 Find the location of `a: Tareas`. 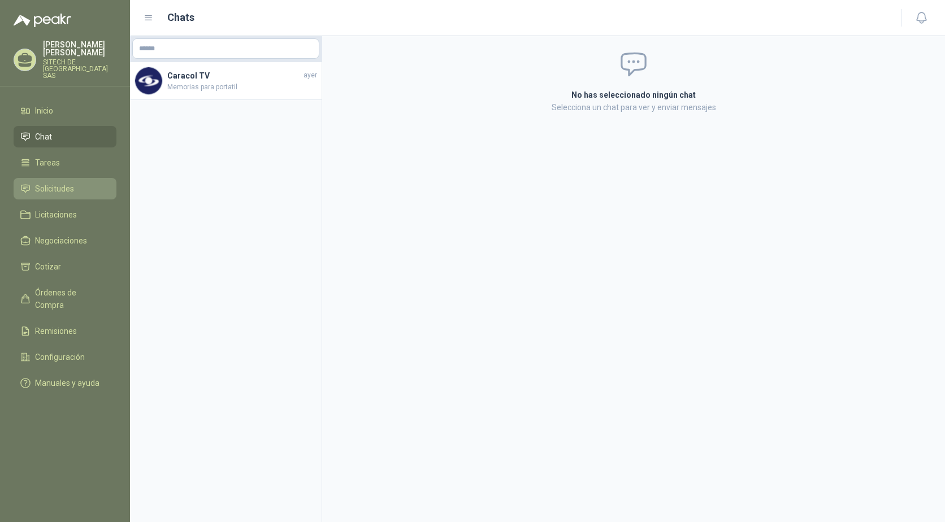

a: Tareas is located at coordinates (65, 163).